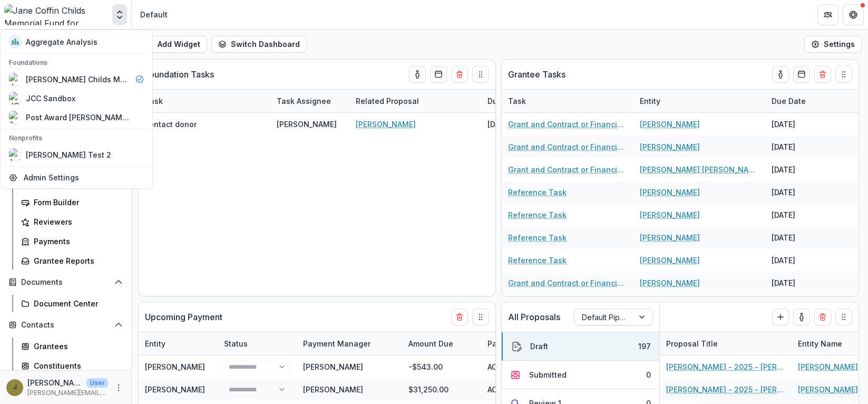 Image resolution: width=868 pixels, height=404 pixels. Describe the element at coordinates (65, 325) in the screenshot. I see `span: Contacts` at that location.